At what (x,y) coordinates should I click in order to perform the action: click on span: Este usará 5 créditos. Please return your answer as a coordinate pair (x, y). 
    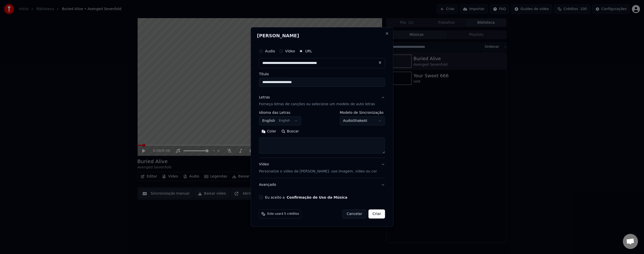
    Looking at the image, I should click on (283, 214).